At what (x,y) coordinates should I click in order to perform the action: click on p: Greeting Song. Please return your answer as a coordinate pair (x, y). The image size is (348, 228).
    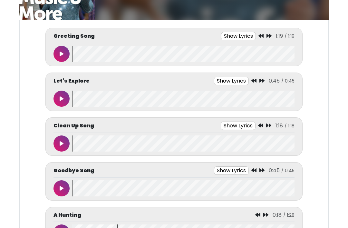
    Looking at the image, I should click on (74, 36).